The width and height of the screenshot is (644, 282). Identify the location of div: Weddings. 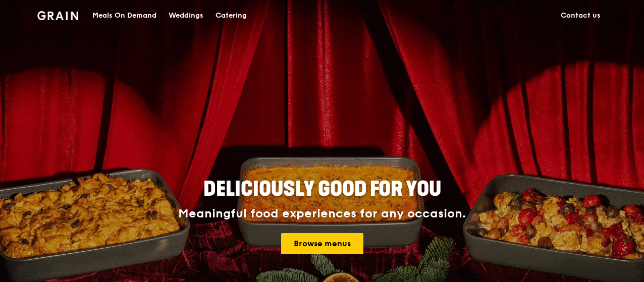
(186, 16).